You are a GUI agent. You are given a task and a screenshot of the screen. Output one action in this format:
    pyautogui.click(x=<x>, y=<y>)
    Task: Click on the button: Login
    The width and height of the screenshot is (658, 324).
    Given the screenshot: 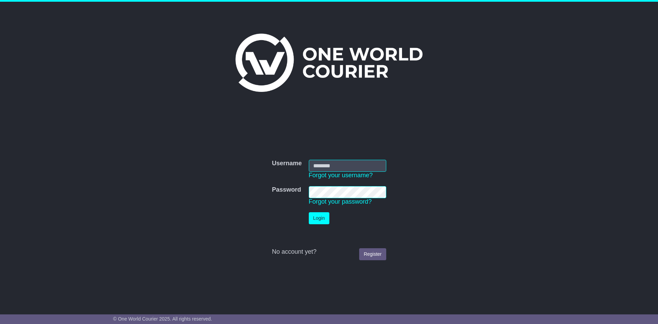 What is the action you would take?
    pyautogui.click(x=319, y=218)
    